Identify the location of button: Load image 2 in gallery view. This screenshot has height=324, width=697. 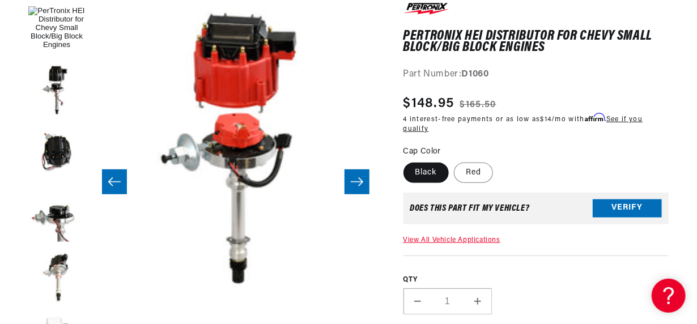
(57, 91).